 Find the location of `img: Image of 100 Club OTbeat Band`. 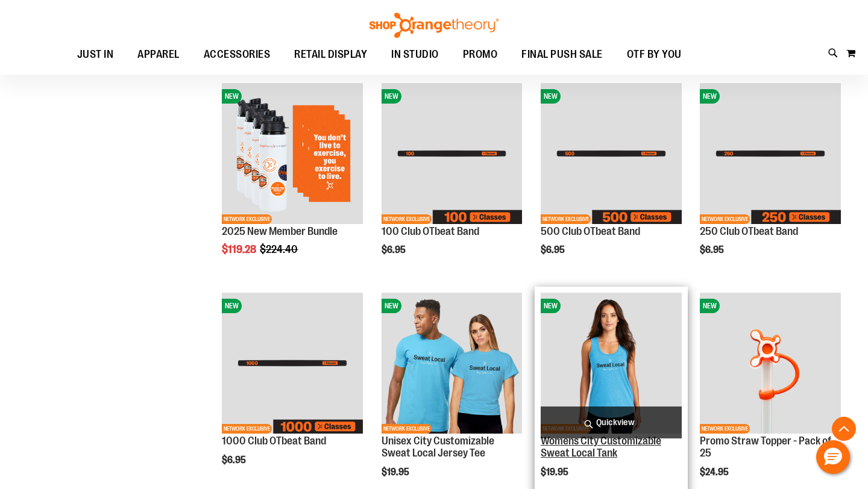

img: Image of 100 Club OTbeat Band is located at coordinates (452, 154).